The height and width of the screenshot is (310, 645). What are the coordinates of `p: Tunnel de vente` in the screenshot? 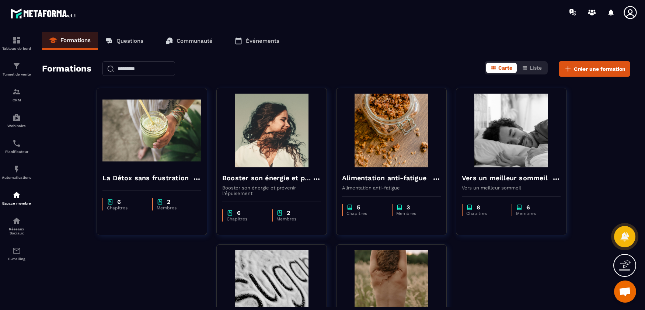 It's located at (17, 74).